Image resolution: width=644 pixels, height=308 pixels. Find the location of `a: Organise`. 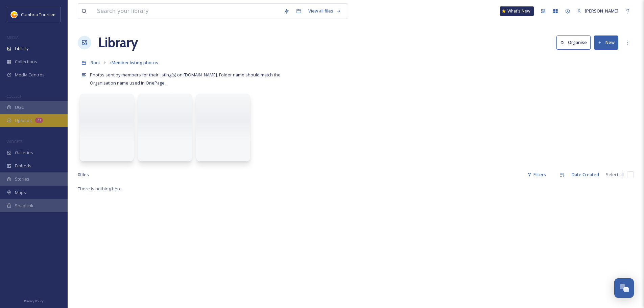

a: Organise is located at coordinates (575, 42).